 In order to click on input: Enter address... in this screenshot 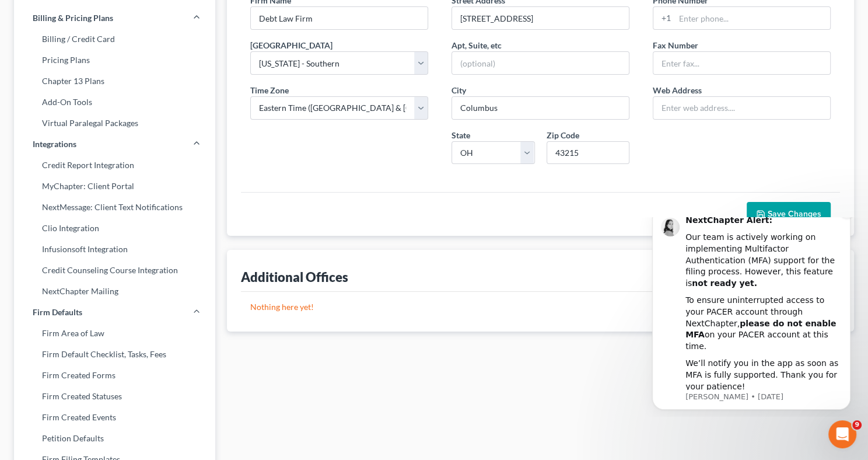, I will do `click(540, 18)`.